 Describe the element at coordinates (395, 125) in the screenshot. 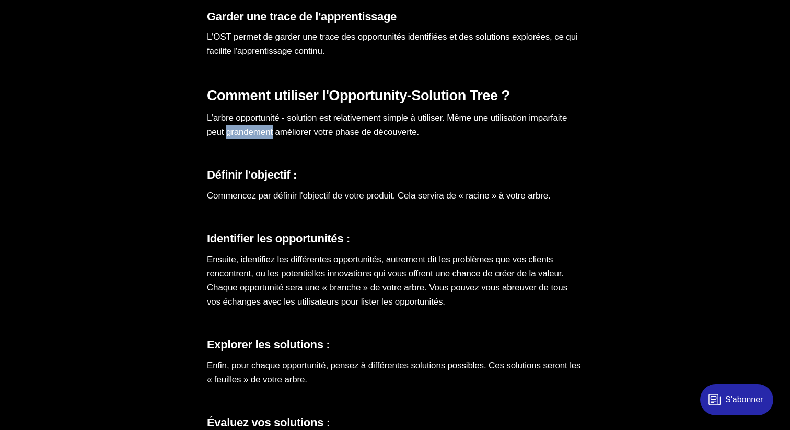

I see `p: L’arbre opportunité - solution est relativement simple à utiliser. Même une utilisation imparfait...` at that location.